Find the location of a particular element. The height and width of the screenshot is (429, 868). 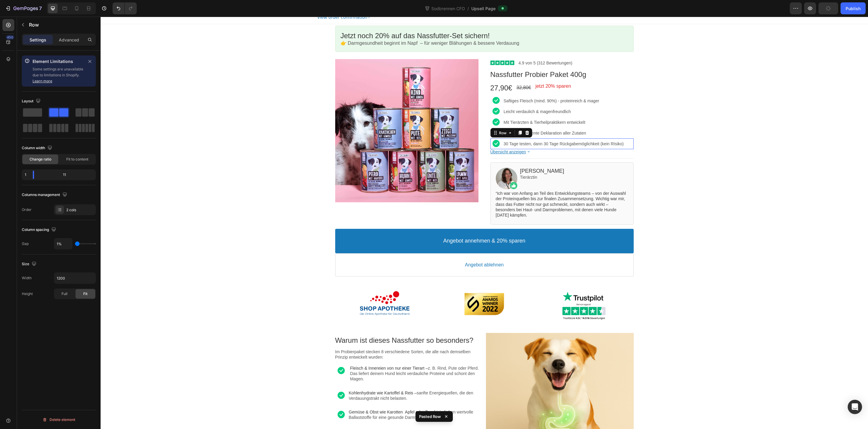

p: Saftiges Fleisch (mind. 90%) - proteinreich & mager is located at coordinates (468, 84).